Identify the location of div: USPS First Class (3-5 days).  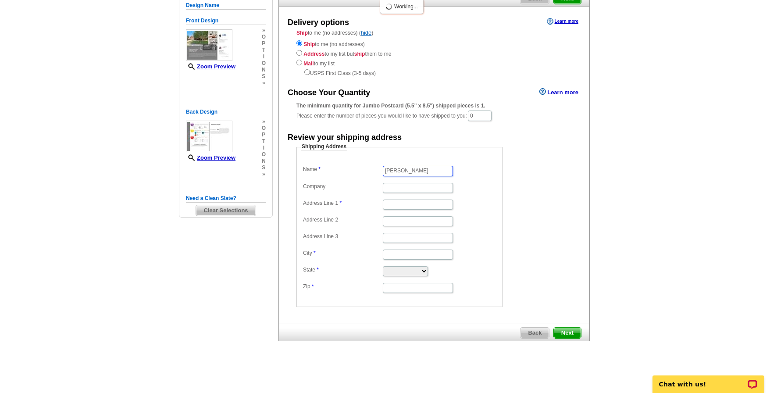
(434, 72).